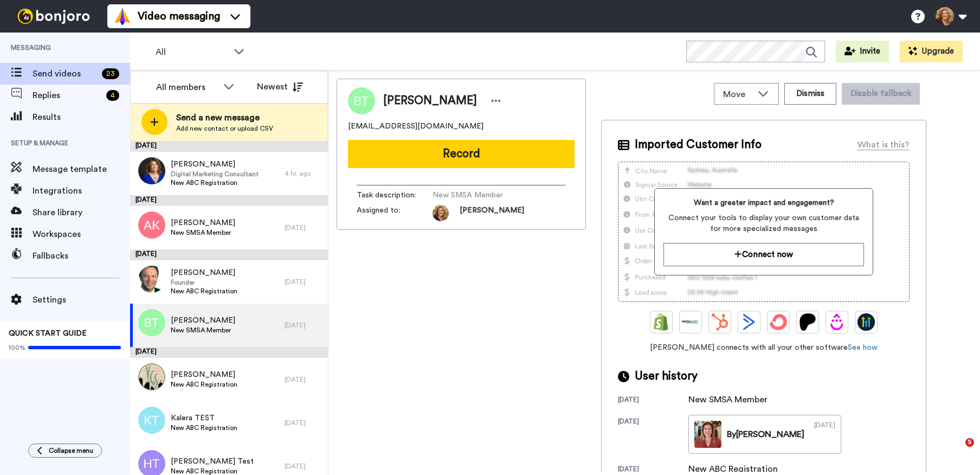 Image resolution: width=980 pixels, height=475 pixels. I want to click on span: Collapse menu, so click(71, 450).